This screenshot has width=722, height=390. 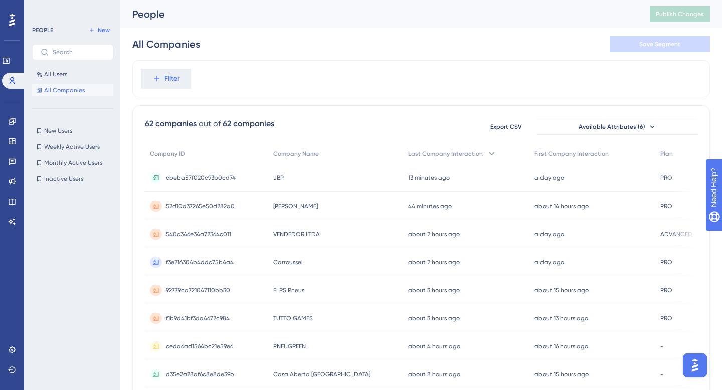 I want to click on span: f3e216304b4ddc75b4a4, so click(x=200, y=262).